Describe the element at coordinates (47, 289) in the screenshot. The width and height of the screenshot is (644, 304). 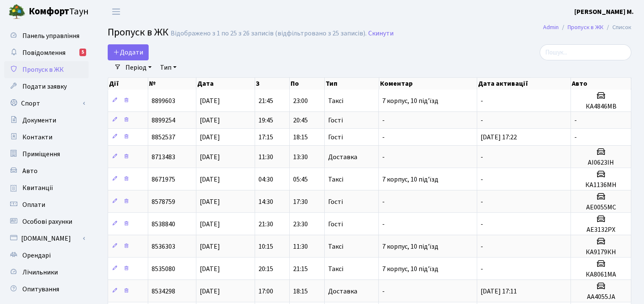
I see `a: Опитування` at that location.